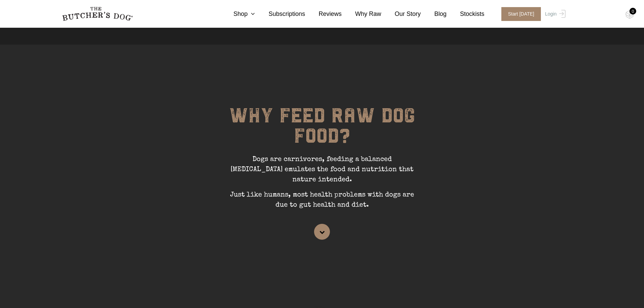 The height and width of the screenshot is (308, 644). Describe the element at coordinates (237, 14) in the screenshot. I see `a: Shop` at that location.